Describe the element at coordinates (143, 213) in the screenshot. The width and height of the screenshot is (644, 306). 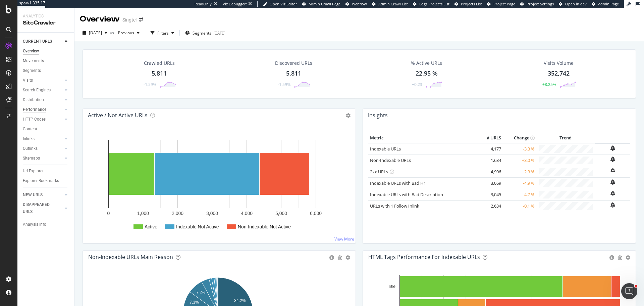
I see `text: 1,000` at that location.